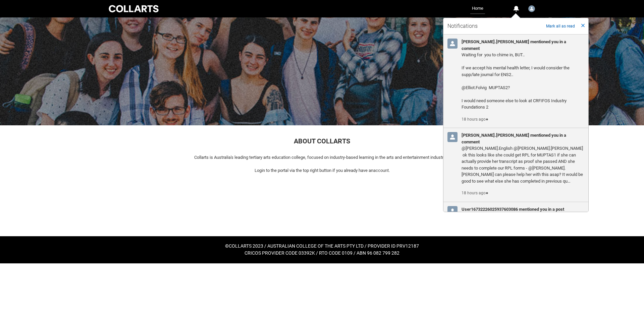 This screenshot has width=644, height=321. Describe the element at coordinates (531, 8) in the screenshot. I see `button: User Profile Elliot.Folvig` at that location.